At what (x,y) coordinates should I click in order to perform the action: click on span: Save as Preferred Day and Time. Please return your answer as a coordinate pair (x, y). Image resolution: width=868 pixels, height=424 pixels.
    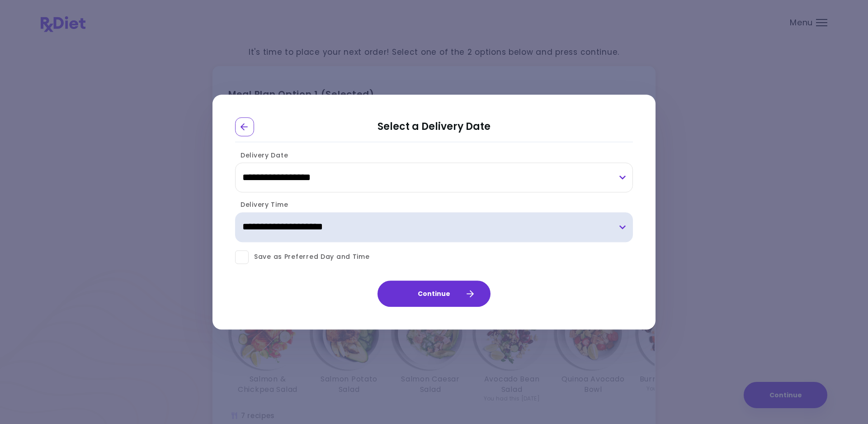
    Looking at the image, I should click on (309, 257).